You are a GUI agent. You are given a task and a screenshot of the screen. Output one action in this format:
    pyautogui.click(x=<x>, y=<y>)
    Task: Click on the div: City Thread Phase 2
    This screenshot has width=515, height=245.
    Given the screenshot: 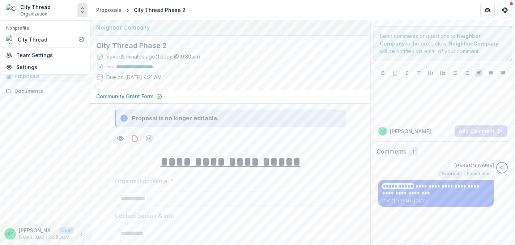 What is the action you would take?
    pyautogui.click(x=160, y=10)
    